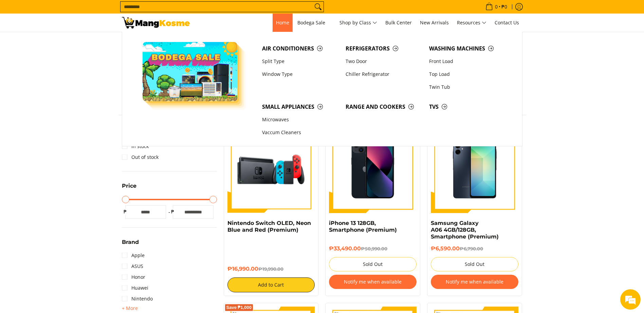 This screenshot has width=644, height=313. Describe the element at coordinates (300, 120) in the screenshot. I see `a: Microwaves` at that location.